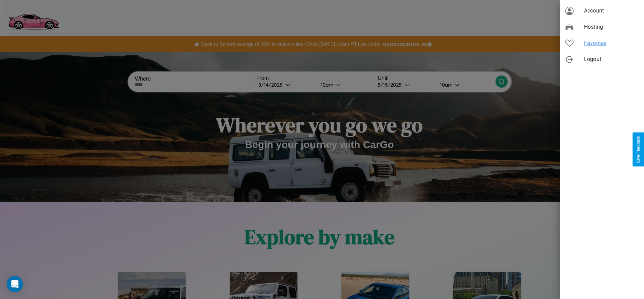  Describe the element at coordinates (611, 11) in the screenshot. I see `span: Account` at that location.